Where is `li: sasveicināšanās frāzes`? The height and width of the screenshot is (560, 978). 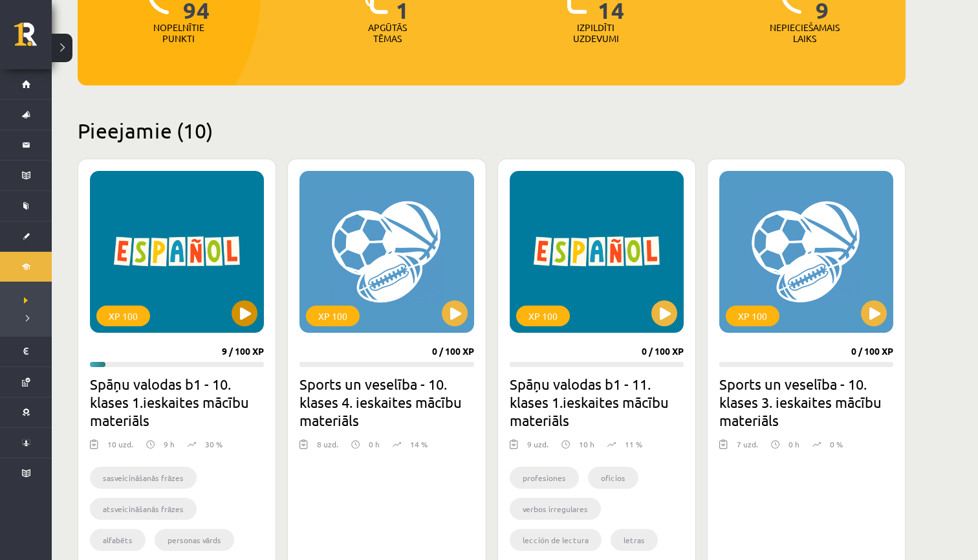 li: sasveicināšanās frāzes is located at coordinates (143, 478).